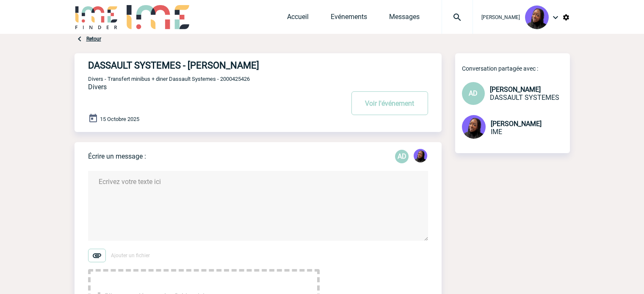  What do you see at coordinates (402, 156) in the screenshot?
I see `p: AD` at bounding box center [402, 156].